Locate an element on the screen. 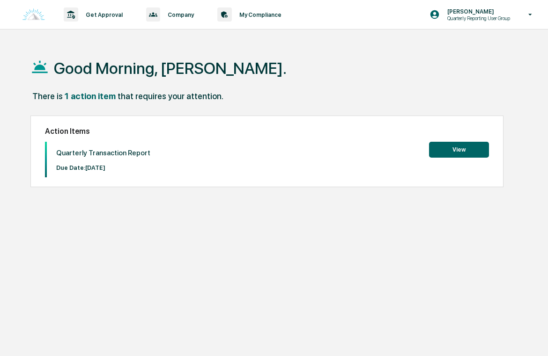 Image resolution: width=548 pixels, height=356 pixels. p: Company is located at coordinates (179, 15).